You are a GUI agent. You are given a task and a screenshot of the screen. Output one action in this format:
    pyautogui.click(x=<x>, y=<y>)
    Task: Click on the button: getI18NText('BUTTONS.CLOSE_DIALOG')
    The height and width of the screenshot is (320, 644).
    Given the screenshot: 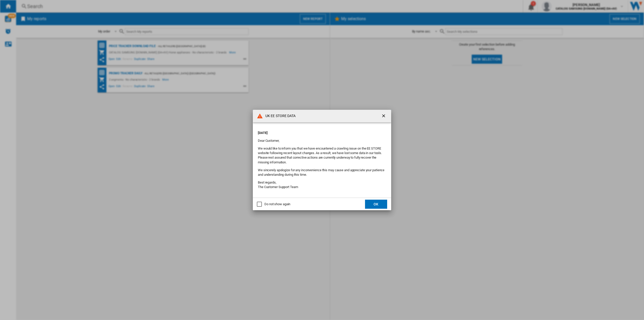 What is the action you would take?
    pyautogui.click(x=384, y=116)
    